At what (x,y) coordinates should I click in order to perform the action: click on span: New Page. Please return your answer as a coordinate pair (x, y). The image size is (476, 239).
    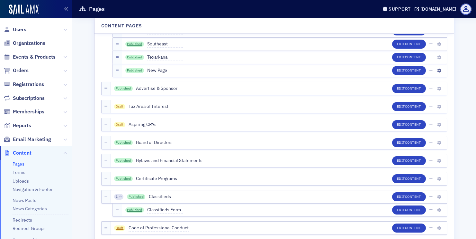
    Looking at the image, I should click on (165, 70).